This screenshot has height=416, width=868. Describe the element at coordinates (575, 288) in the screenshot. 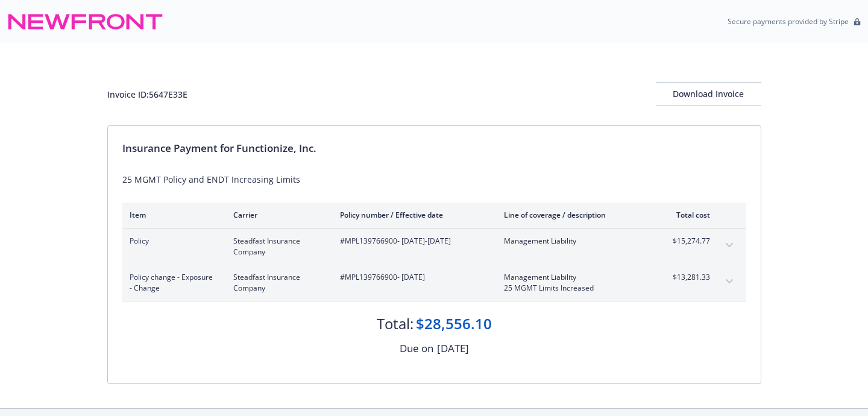

I see `span: 25 MGMT Limits Increased` at that location.